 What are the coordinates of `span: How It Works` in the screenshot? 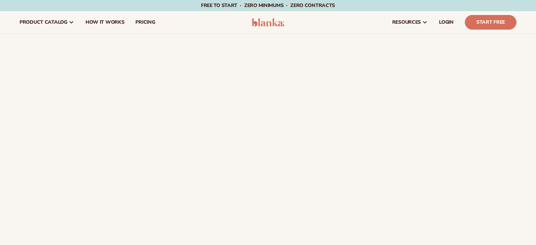 It's located at (105, 22).